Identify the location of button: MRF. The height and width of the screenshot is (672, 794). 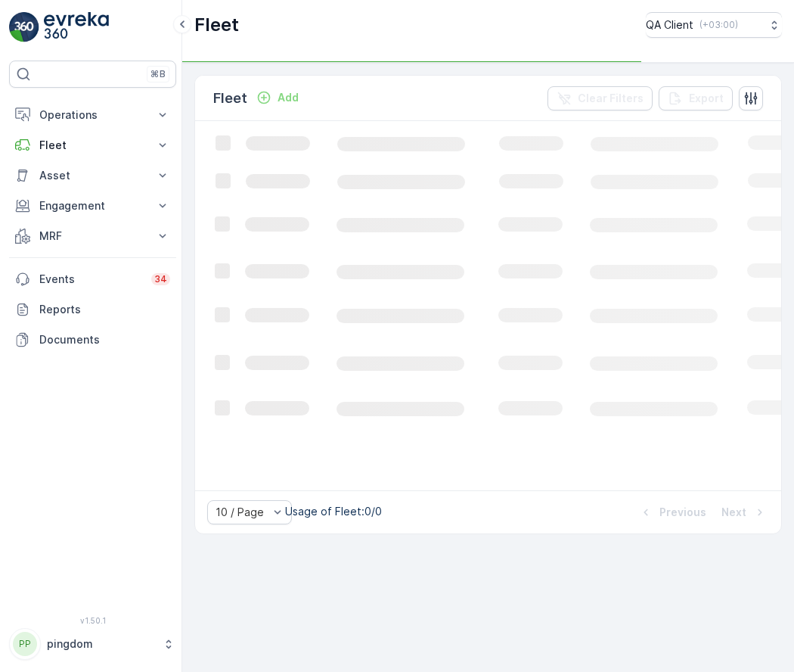
(92, 236).